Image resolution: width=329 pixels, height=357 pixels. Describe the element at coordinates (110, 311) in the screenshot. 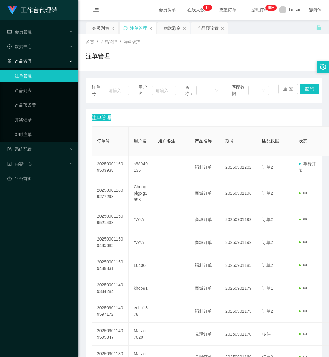

I see `td: 202509011409597172` at that location.